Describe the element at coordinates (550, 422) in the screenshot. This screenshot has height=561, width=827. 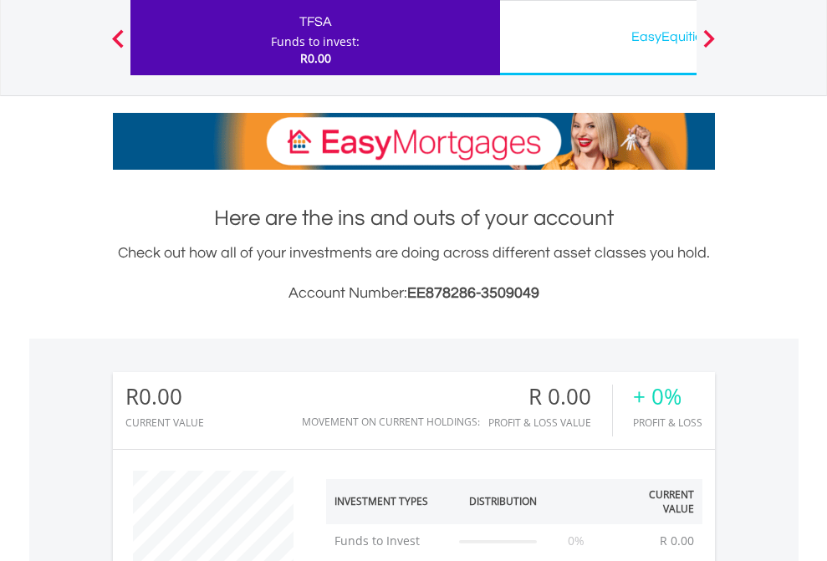
I see `div: Profit & Loss Value` at that location.